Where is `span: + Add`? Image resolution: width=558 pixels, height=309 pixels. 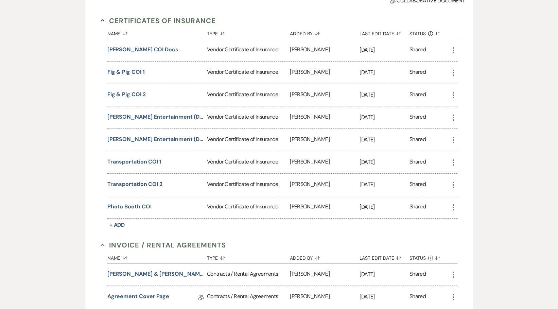
span: + Add is located at coordinates (117, 225).